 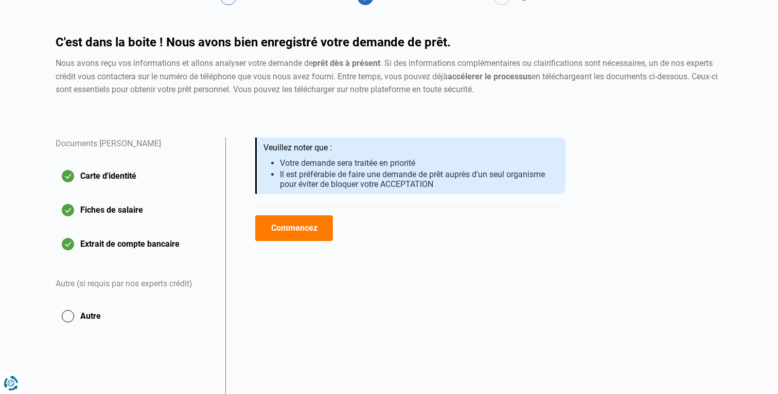 I want to click on button: Autre, so click(x=134, y=316).